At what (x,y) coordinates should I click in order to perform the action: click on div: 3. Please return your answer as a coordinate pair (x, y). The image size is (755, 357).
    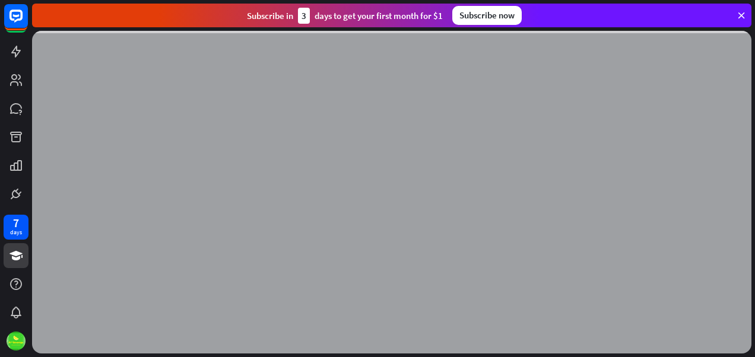
    Looking at the image, I should click on (304, 15).